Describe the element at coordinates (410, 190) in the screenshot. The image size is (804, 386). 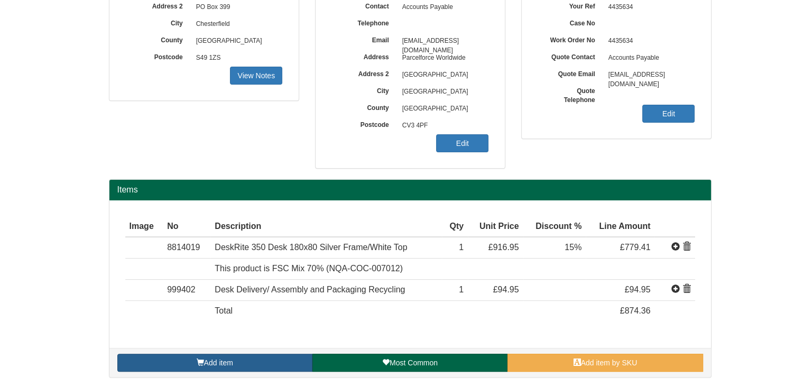
I see `h2: Items` at that location.